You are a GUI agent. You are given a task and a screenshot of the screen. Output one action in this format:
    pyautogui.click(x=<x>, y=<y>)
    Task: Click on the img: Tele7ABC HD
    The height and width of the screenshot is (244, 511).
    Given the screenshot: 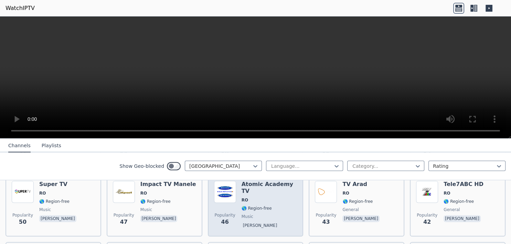 What is the action you would take?
    pyautogui.click(x=427, y=192)
    